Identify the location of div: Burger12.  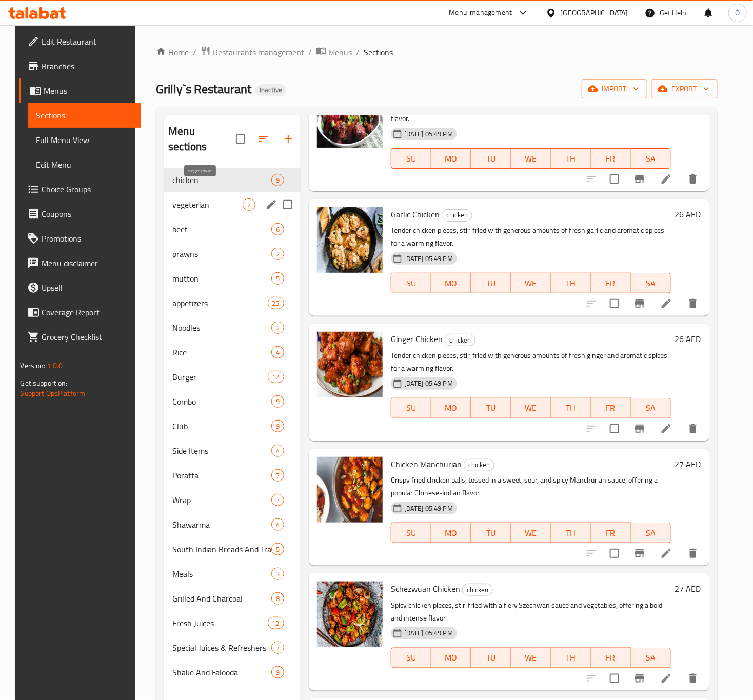
(232, 377).